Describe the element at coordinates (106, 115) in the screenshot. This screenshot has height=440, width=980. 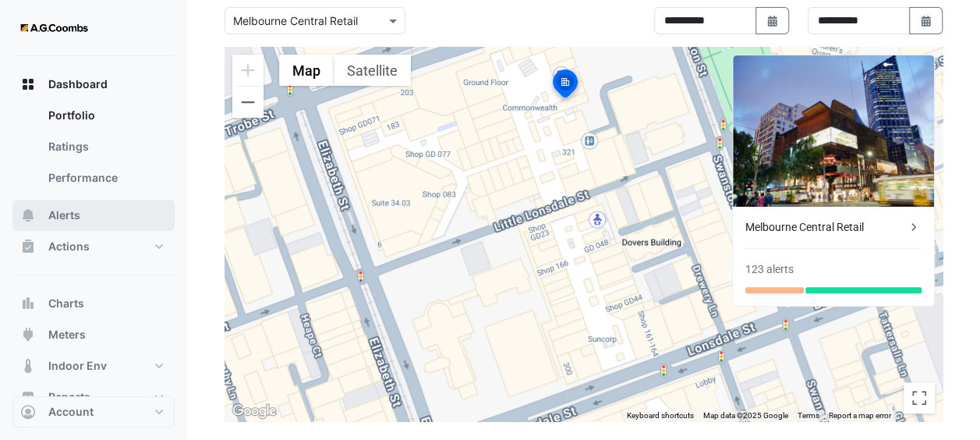
I see `a: Portfolio` at that location.